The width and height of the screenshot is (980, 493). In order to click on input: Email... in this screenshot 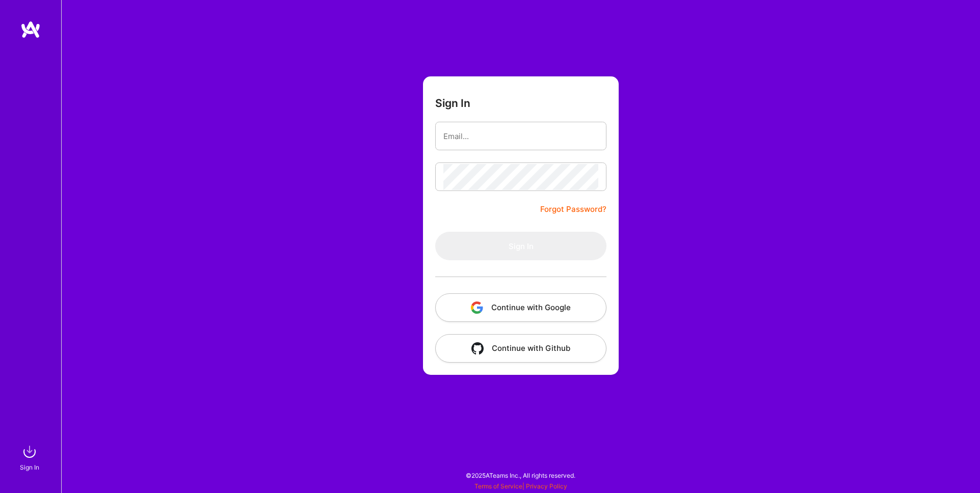, I will do `click(521, 136)`.